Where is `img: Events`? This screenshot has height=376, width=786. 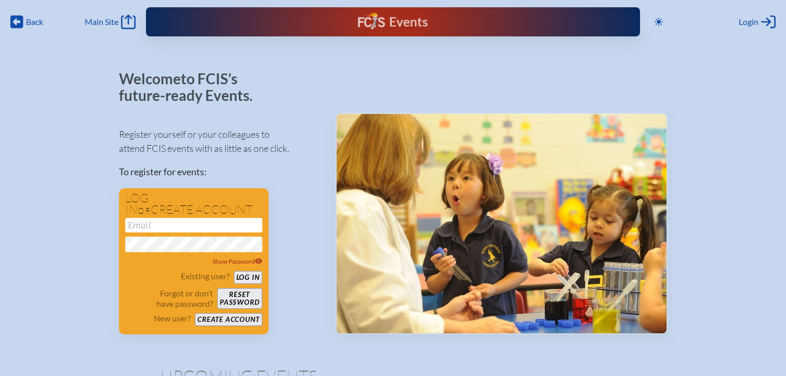
img: Events is located at coordinates (502, 223).